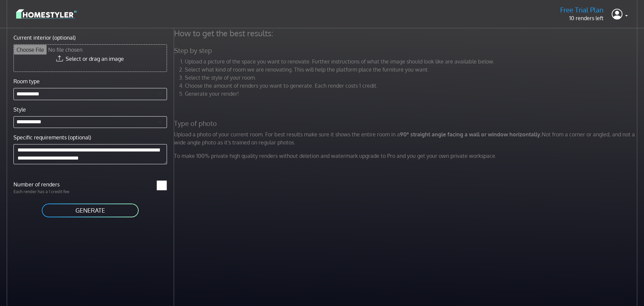 This screenshot has height=306, width=644. What do you see at coordinates (50, 184) in the screenshot?
I see `label: Number of renders` at bounding box center [50, 184].